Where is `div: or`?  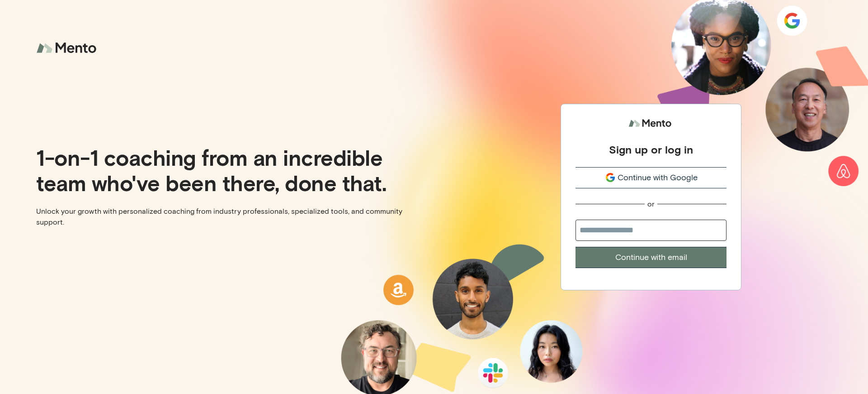 div: or is located at coordinates (651, 203).